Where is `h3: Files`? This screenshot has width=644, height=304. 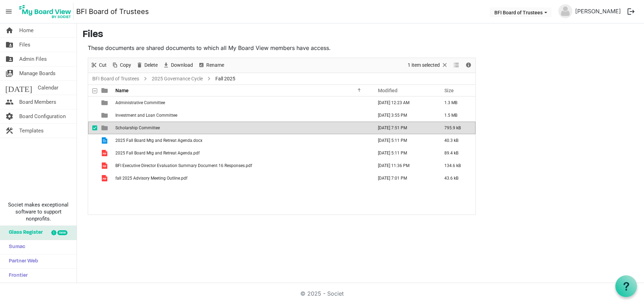
h3: Files is located at coordinates (361, 35).